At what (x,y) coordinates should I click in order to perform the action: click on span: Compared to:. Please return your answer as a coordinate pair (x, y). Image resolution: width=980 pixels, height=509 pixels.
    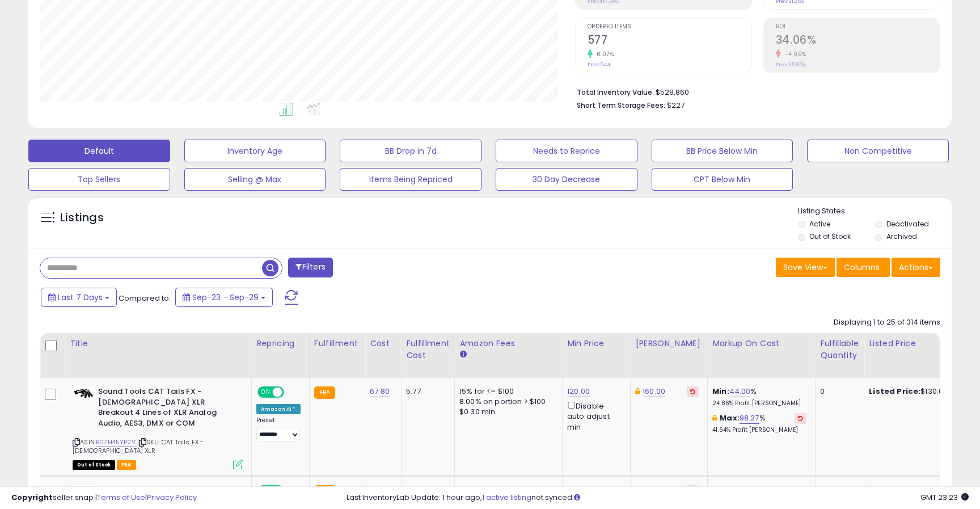
    Looking at the image, I should click on (145, 298).